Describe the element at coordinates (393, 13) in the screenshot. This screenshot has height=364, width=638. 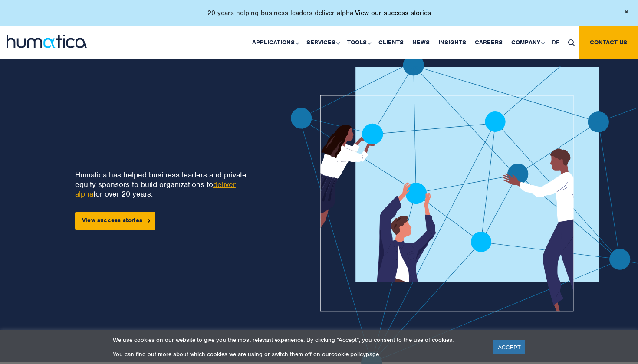
I see `a: View our success stories` at that location.